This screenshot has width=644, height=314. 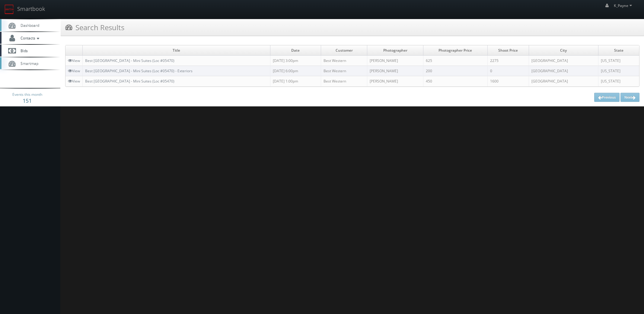 What do you see at coordinates (95, 27) in the screenshot?
I see `h3: Search Results` at bounding box center [95, 27].